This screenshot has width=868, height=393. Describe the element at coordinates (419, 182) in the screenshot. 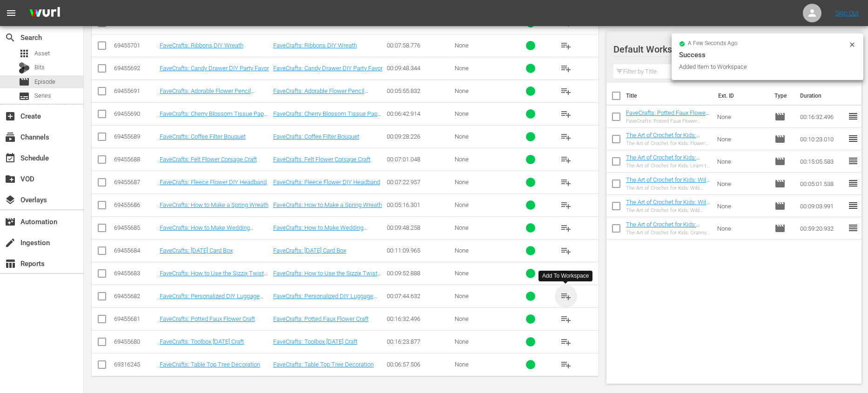

I see `div: 00:07:22.957` at that location.